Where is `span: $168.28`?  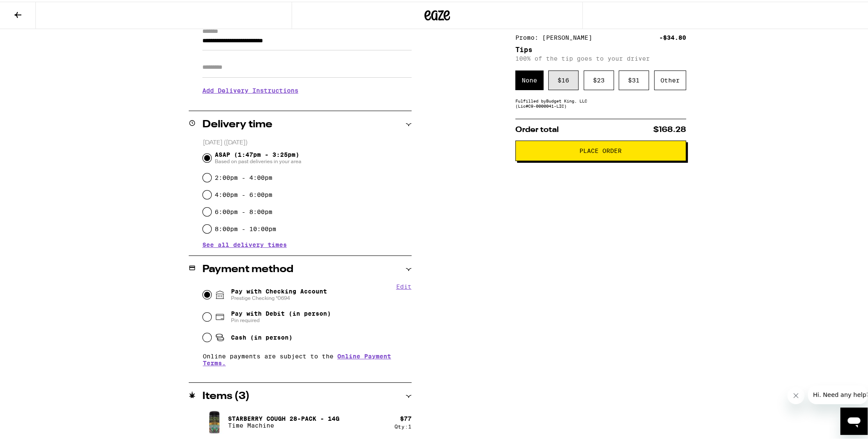 span: $168.28 is located at coordinates (669, 128).